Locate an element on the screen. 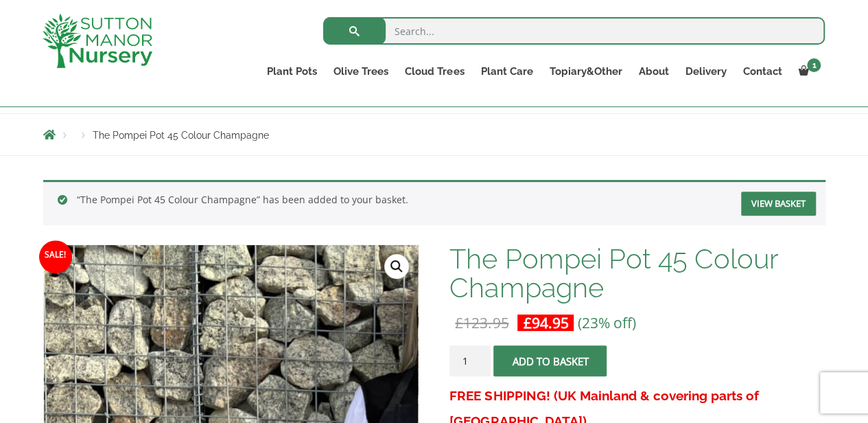 Image resolution: width=868 pixels, height=423 pixels. img: logo is located at coordinates (98, 41).